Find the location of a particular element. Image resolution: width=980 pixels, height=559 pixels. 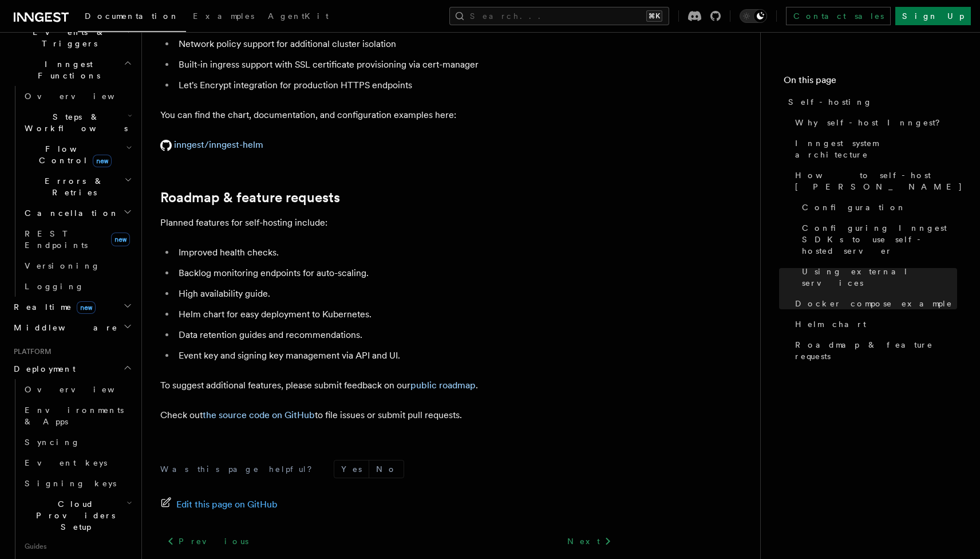

a: Docker compose example is located at coordinates (874, 304).